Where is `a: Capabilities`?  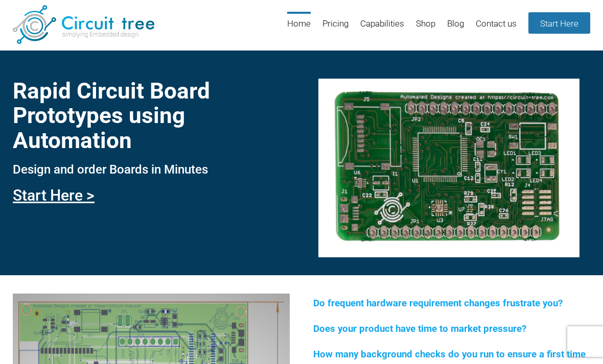
a: Capabilities is located at coordinates (382, 28).